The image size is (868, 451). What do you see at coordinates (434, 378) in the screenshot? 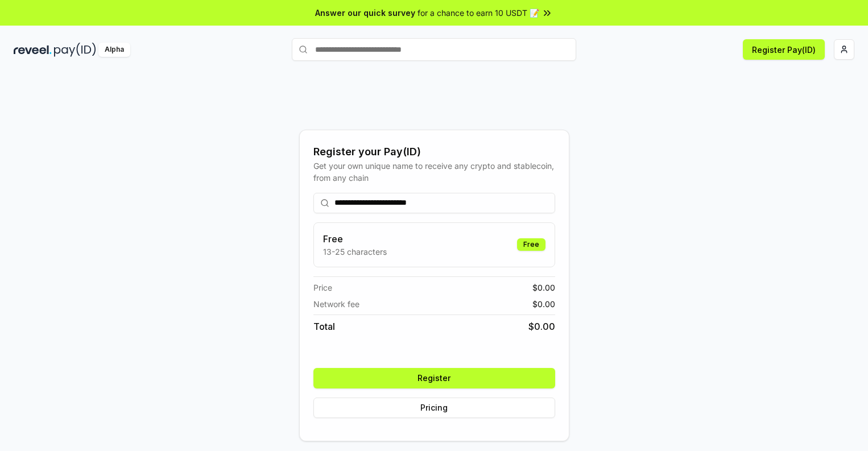
I see `button: Register` at bounding box center [434, 378].